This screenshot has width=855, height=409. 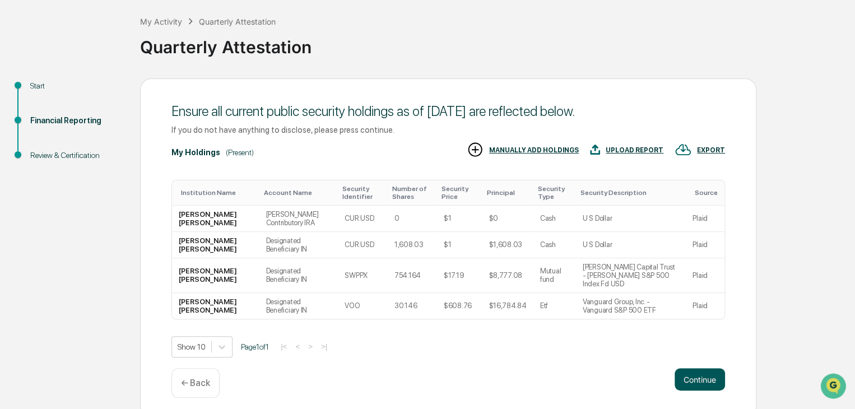 What do you see at coordinates (196, 383) in the screenshot?
I see `p: ← Back` at bounding box center [196, 383].